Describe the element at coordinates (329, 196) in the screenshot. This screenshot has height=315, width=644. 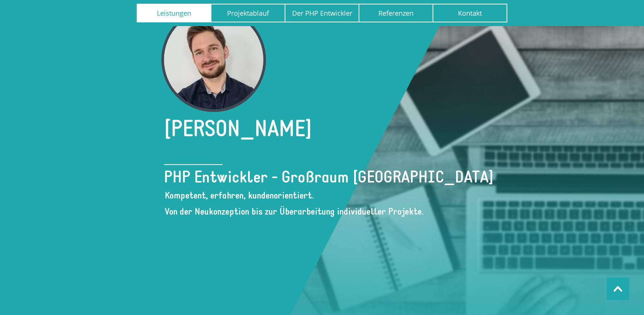
I see `h2: Kompetent, erfahren, kundenorientiert.` at that location.